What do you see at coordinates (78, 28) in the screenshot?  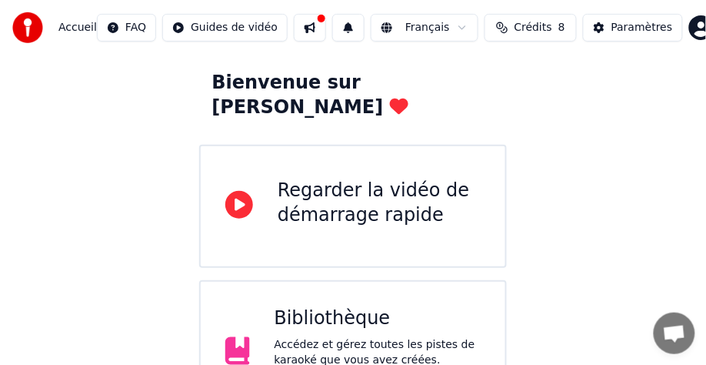 I see `nav: breadcrumb` at bounding box center [78, 28].